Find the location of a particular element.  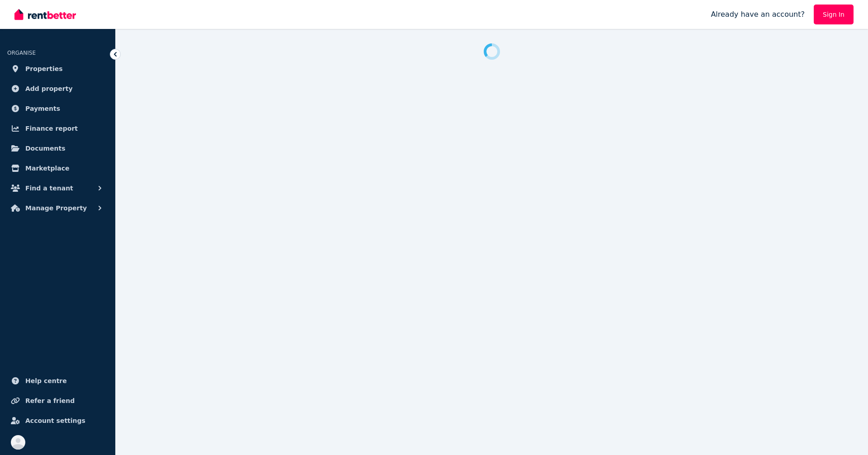

span: Account settings is located at coordinates (55, 421).